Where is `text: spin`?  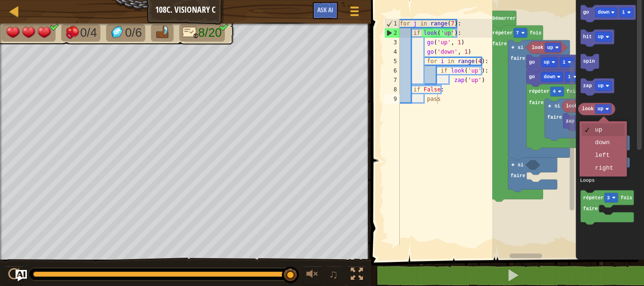
text: spin is located at coordinates (589, 61).